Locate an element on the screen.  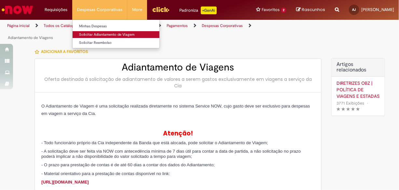
a: Rascunhos is located at coordinates (310, 10).